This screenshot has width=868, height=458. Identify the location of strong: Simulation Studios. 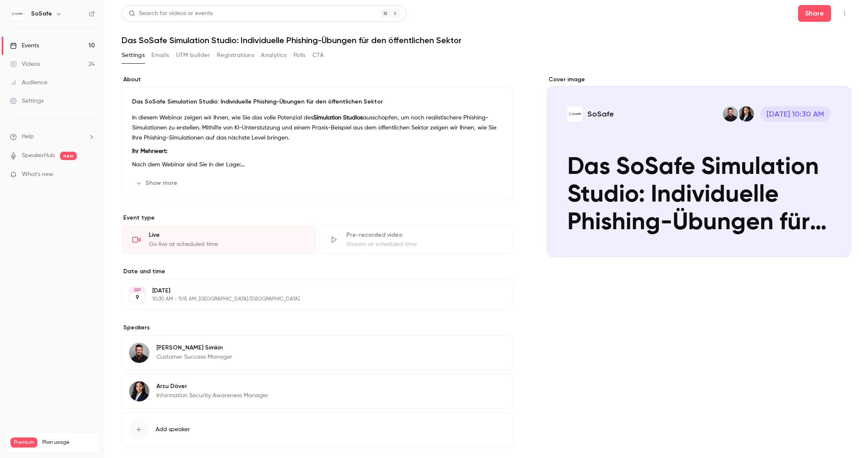
(338, 118).